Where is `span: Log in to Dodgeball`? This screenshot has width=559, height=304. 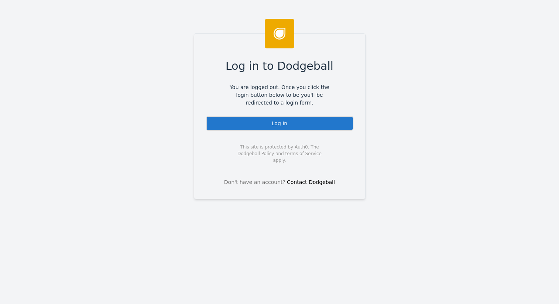
span: Log in to Dodgeball is located at coordinates (280, 66).